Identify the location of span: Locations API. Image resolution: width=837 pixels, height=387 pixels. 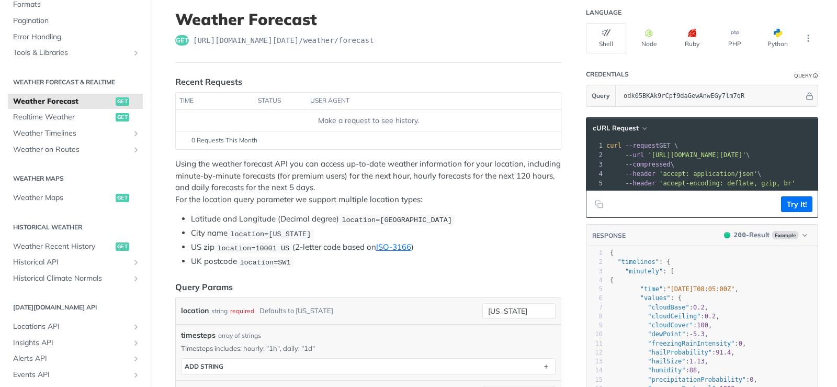
(71, 326).